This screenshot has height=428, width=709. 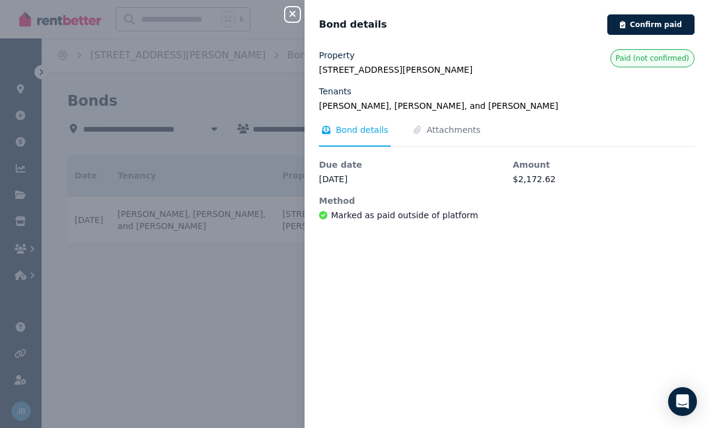 What do you see at coordinates (507, 135) in the screenshot?
I see `nav: Tabs` at bounding box center [507, 135].